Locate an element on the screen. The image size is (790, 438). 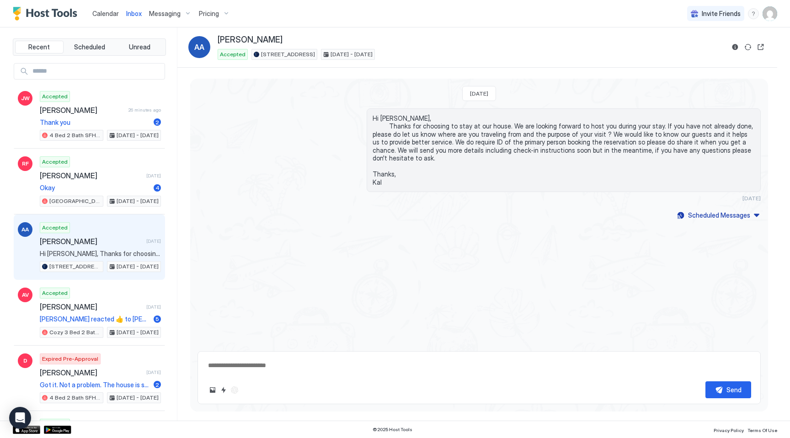
a: Calendar is located at coordinates (106, 13).